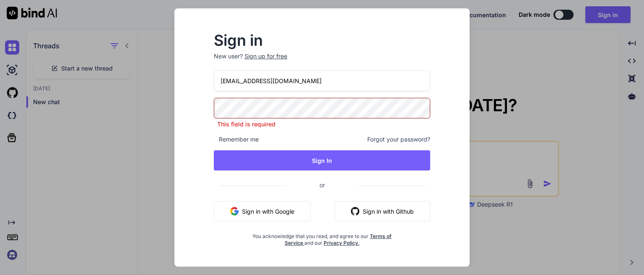 The image size is (644, 275). Describe the element at coordinates (382, 211) in the screenshot. I see `button: Sign in with Github` at that location.